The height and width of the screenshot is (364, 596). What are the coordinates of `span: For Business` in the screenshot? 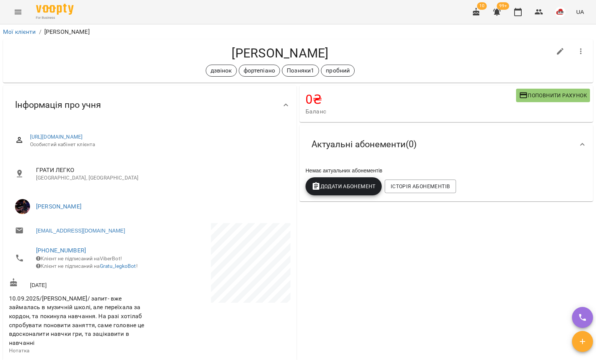 It's located at (55, 17).